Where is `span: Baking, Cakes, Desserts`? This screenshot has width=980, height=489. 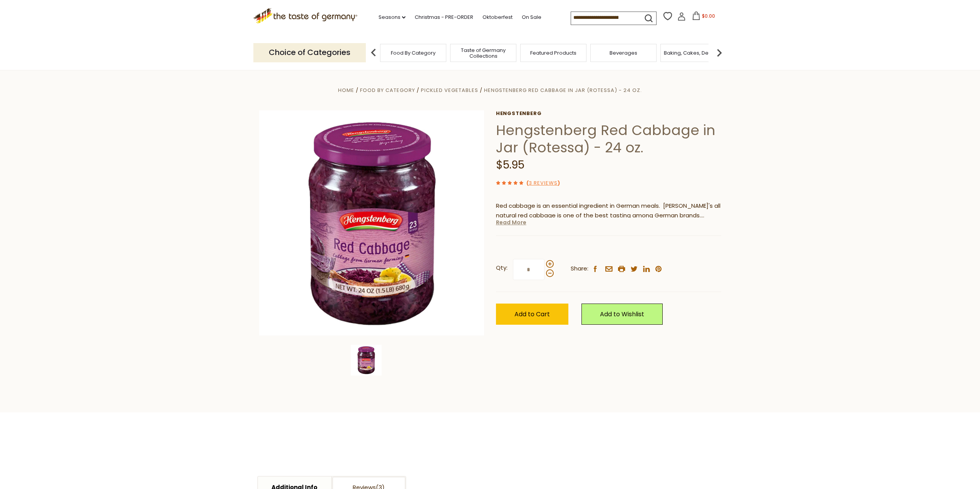
span: Baking, Cakes, Desserts is located at coordinates (693, 53).